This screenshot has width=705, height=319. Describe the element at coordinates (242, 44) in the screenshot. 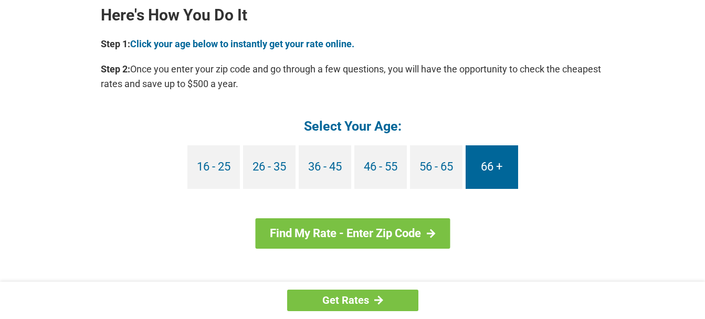

I see `a: Click your age below to instantly get your rate online.` at that location.